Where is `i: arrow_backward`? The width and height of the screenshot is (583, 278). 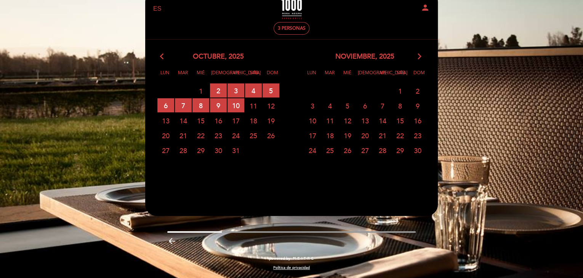
i: arrow_backward is located at coordinates (172, 241).